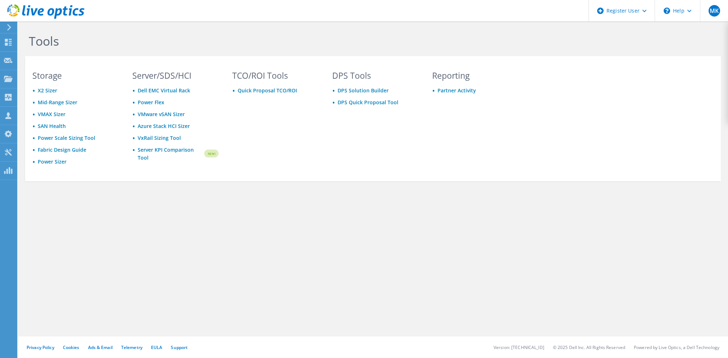  I want to click on h3: TCO/ROI Tools, so click(275, 76).